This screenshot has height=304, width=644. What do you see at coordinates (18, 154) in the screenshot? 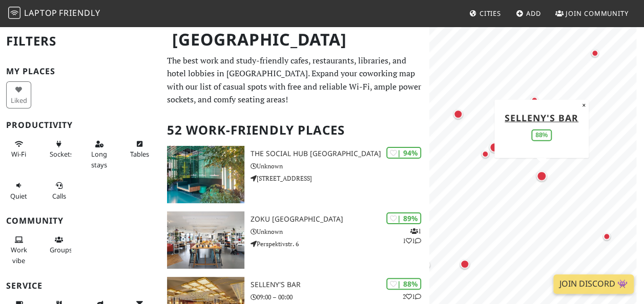
I see `span: Stable Wi-Fi` at bounding box center [18, 154].